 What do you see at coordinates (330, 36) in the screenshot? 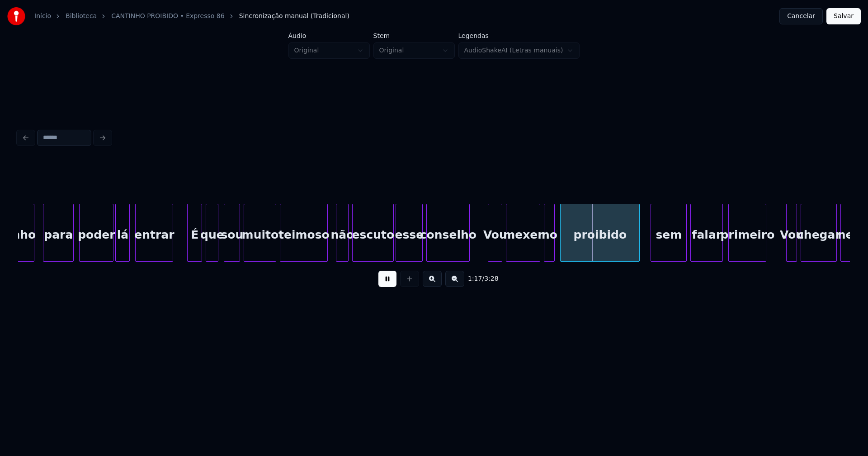
I see `label: Áudio` at bounding box center [330, 36].